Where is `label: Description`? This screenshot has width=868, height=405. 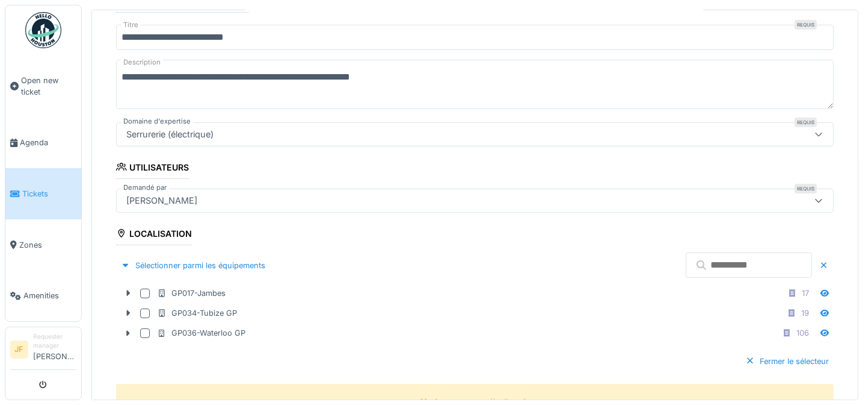 label: Description is located at coordinates (142, 62).